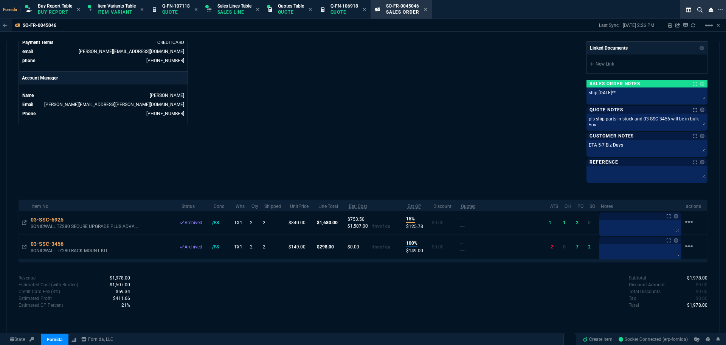 Image resolution: width=726 pixels, height=345 pixels. What do you see at coordinates (360, 219) in the screenshot?
I see `p: $753.50` at bounding box center [360, 219].